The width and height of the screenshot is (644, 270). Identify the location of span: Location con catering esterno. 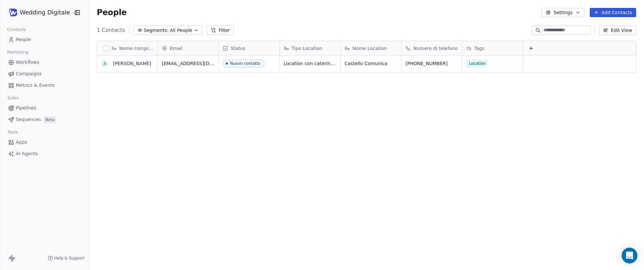
(310, 64).